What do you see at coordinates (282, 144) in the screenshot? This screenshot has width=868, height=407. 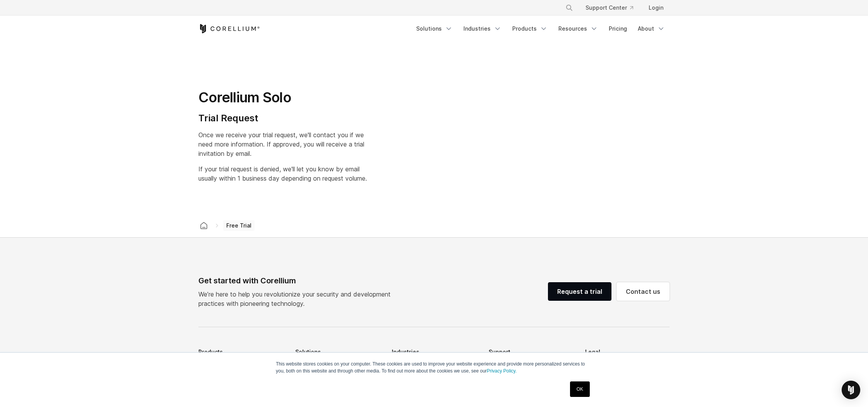 I see `span: Once we receive your trial request, we'll contact you if we need more information. If approved, y...` at bounding box center [282, 144].